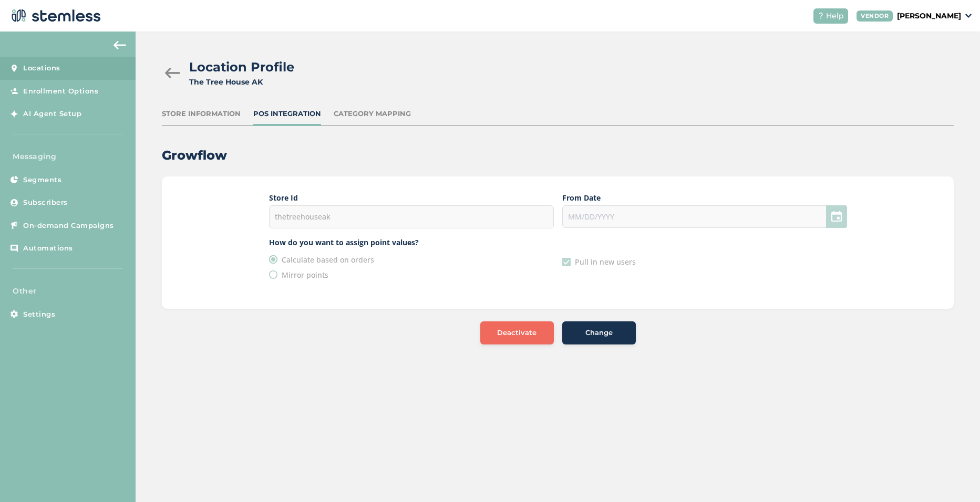 This screenshot has width=980, height=502. Describe the element at coordinates (820, 15) in the screenshot. I see `img: icon-help-white-03924b79.svg` at that location.